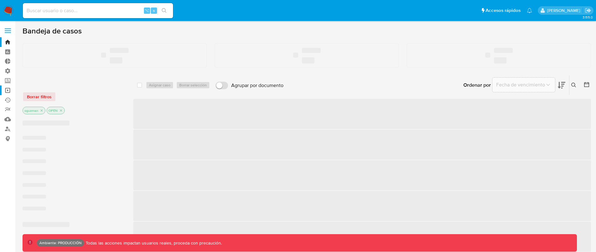 This screenshot has width=596, height=252. I want to click on a: Notificaciones, so click(530, 10).